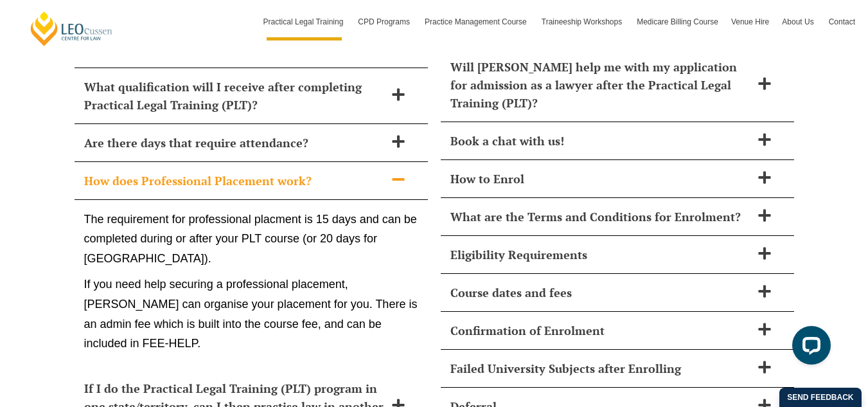 The image size is (868, 407). What do you see at coordinates (750, 22) in the screenshot?
I see `a: Venue Hire` at bounding box center [750, 22].